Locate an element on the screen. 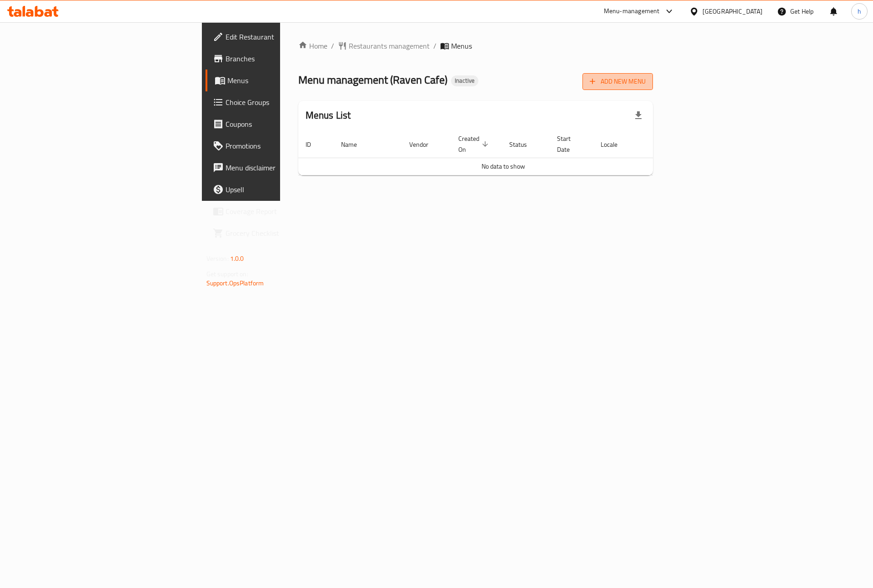 The image size is (873, 588). div: Inactive is located at coordinates (465, 81).